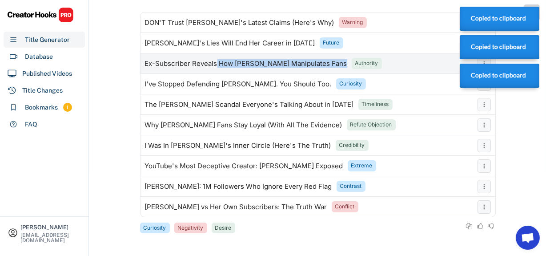 The image size is (546, 256). Describe the element at coordinates (47, 40) in the screenshot. I see `div: Title Generator` at that location.